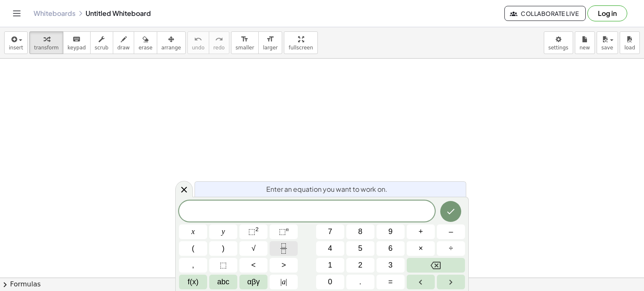 This screenshot has width=644, height=291. What do you see at coordinates (253, 282) in the screenshot?
I see `button: Greek alphabet` at bounding box center [253, 282].